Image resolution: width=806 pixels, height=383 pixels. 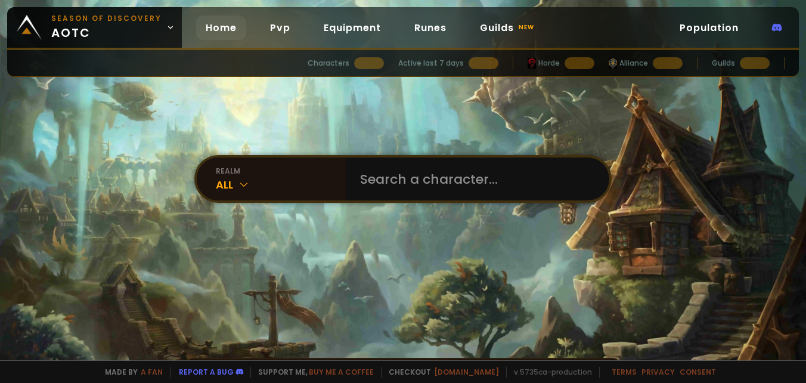 I want to click on a: Privacy, so click(x=658, y=371).